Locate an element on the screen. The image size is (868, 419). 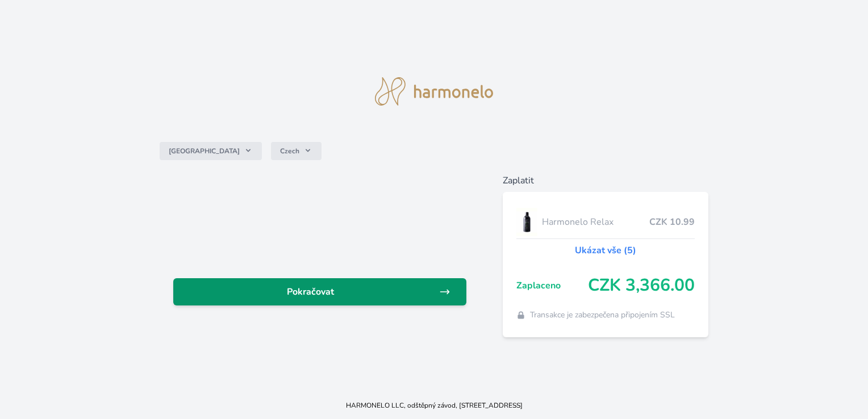
span: Zaplaceno is located at coordinates (552, 286).